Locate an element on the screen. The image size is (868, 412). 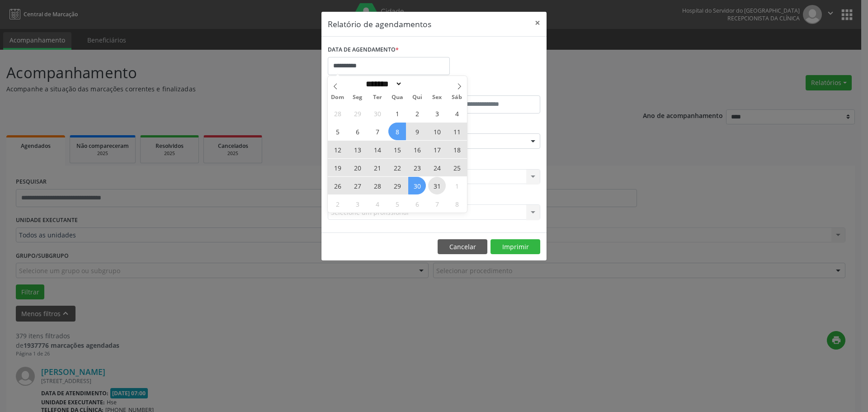
select: Month is located at coordinates (383, 84).